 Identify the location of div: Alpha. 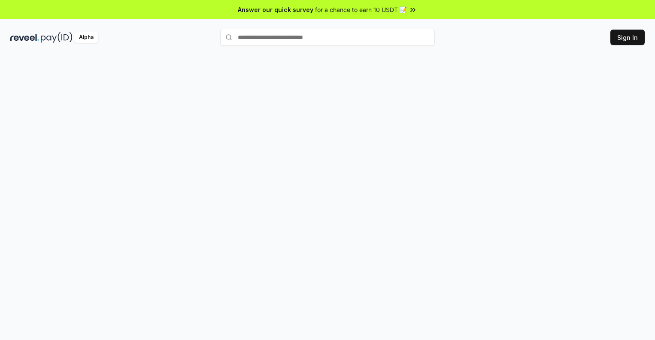
(86, 37).